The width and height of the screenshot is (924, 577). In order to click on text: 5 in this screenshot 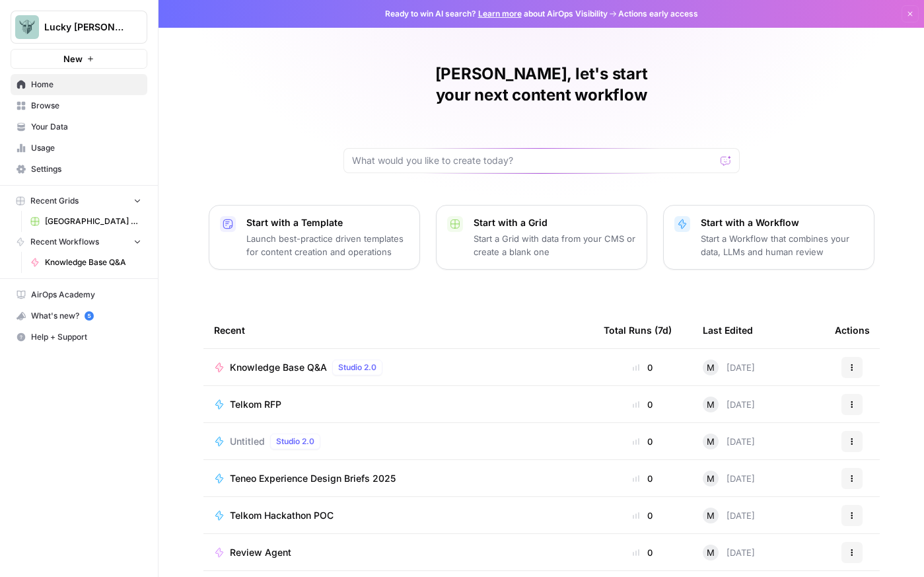, I will do `click(88, 316)`.